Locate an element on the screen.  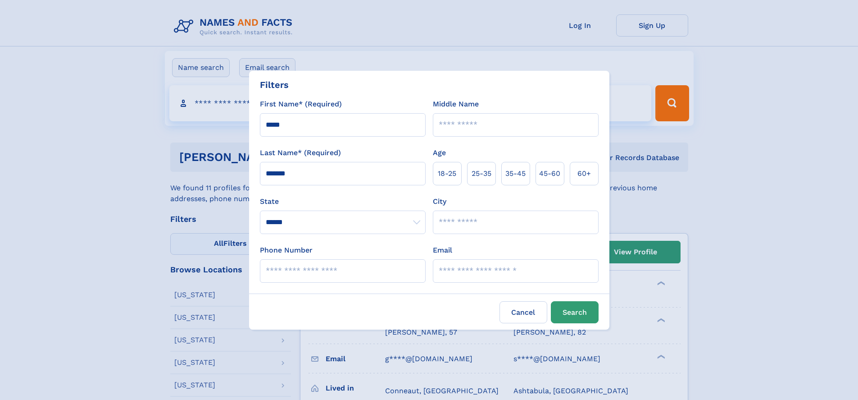
label: City is located at coordinates (440, 201).